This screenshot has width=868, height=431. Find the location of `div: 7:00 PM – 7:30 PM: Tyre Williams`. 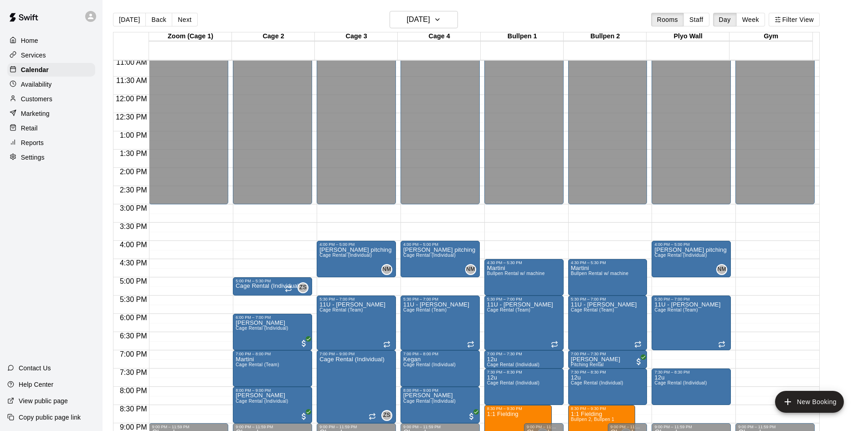

div: 7:00 PM – 7:30 PM: Tyre Williams is located at coordinates (608, 359).